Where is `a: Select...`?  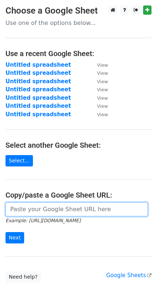
a: Select... is located at coordinates (19, 161).